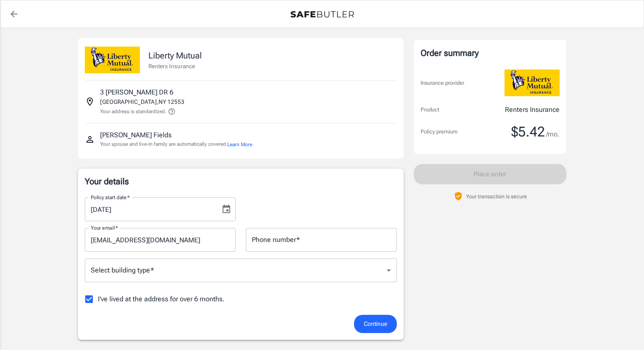 Image resolution: width=644 pixels, height=350 pixels. What do you see at coordinates (321, 240) in the screenshot?
I see `input: Enter number` at bounding box center [321, 240].